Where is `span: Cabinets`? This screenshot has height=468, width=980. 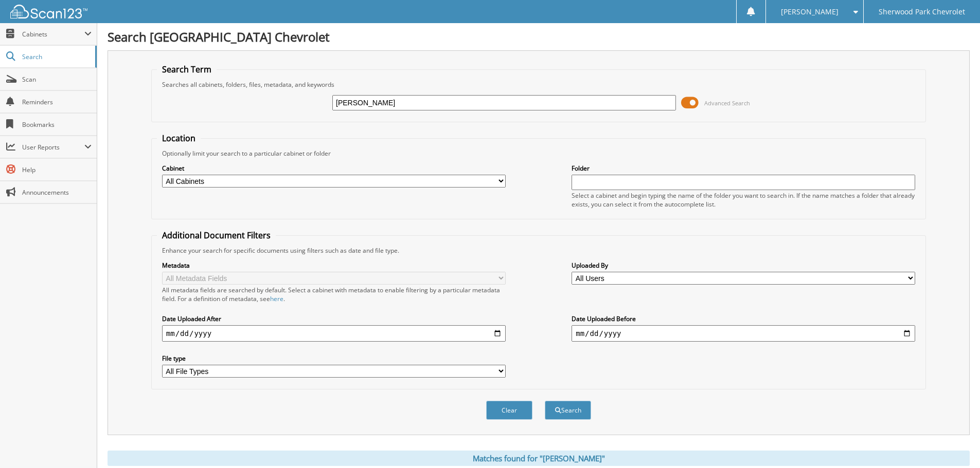
span: Cabinets is located at coordinates (53, 34).